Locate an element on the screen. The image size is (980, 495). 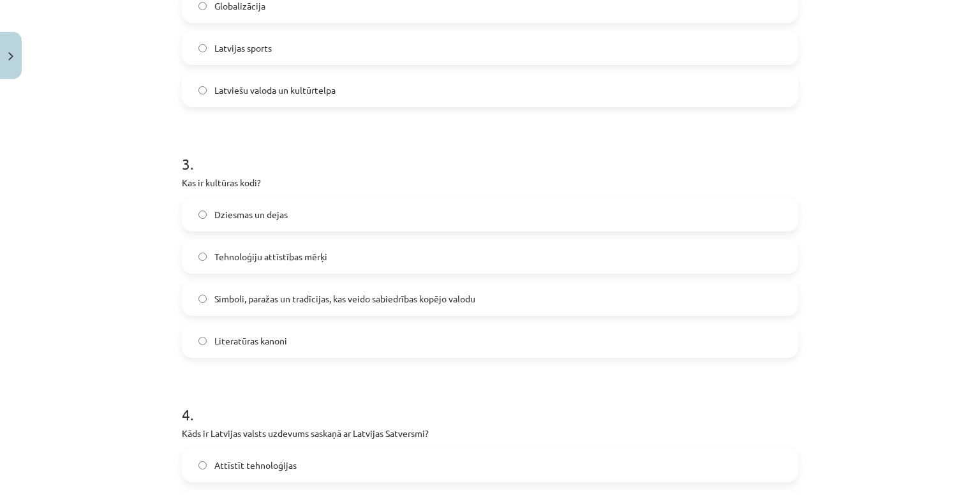
span: Literatūras kanoni is located at coordinates (251, 340).